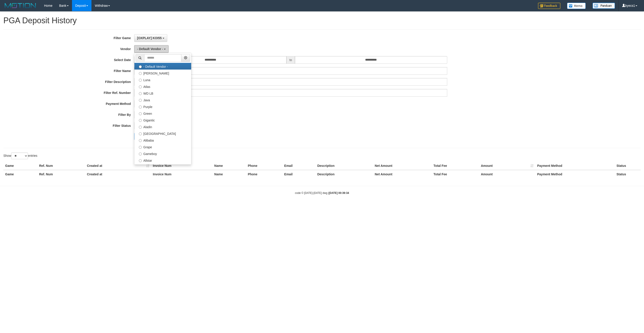  I want to click on img: MOTION_logo.png, so click(20, 6).